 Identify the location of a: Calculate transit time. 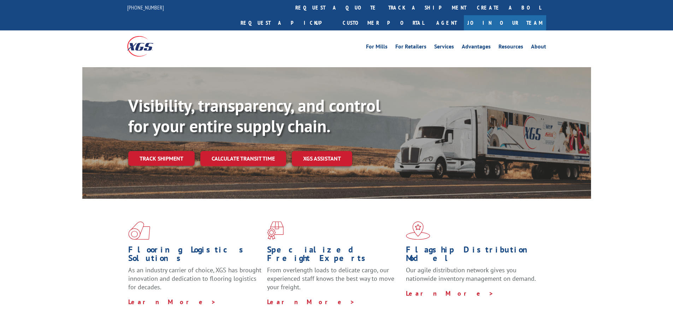
(243, 158).